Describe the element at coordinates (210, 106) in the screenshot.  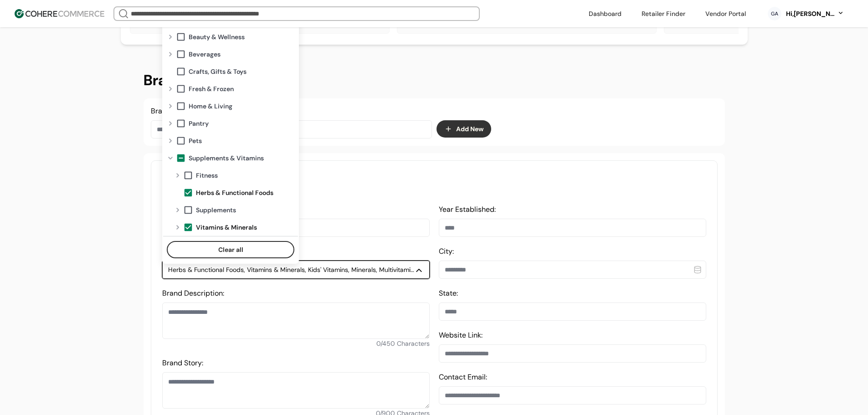
I see `span: Home & Living` at that location.